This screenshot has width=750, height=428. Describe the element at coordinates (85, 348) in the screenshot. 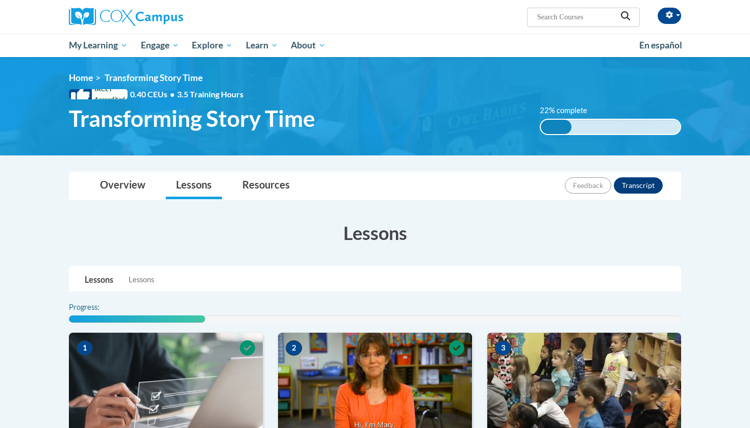

I see `span: 1` at that location.